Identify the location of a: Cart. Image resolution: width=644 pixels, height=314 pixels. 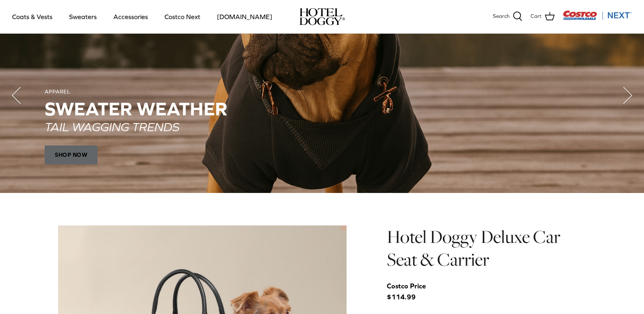
(542, 17).